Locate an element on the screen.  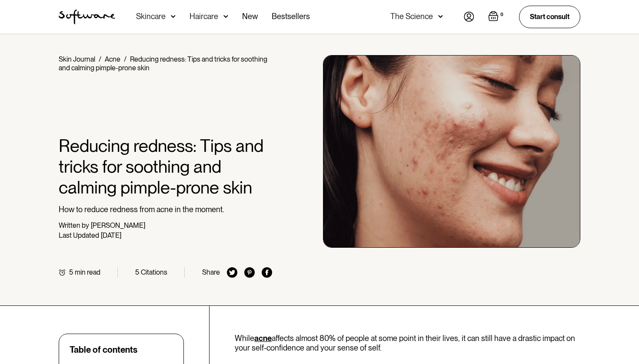
div: 0 is located at coordinates (502, 15).